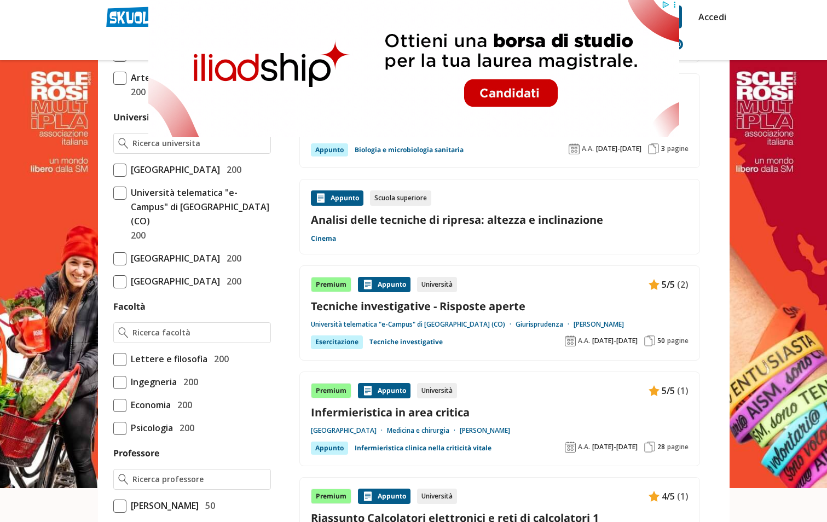 Image resolution: width=827 pixels, height=522 pixels. I want to click on span: Lettere e filosofia, so click(167, 359).